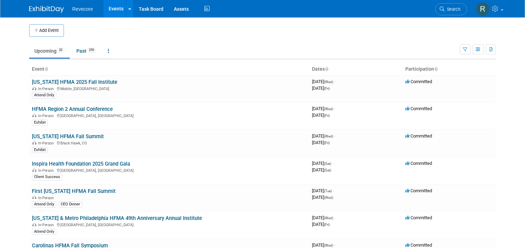 This screenshot has height=248, width=525. I want to click on a: Past259, so click(86, 51).